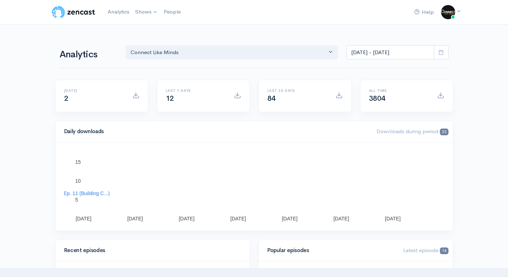 The image size is (508, 277). Describe the element at coordinates (78, 162) in the screenshot. I see `text: 15` at that location.